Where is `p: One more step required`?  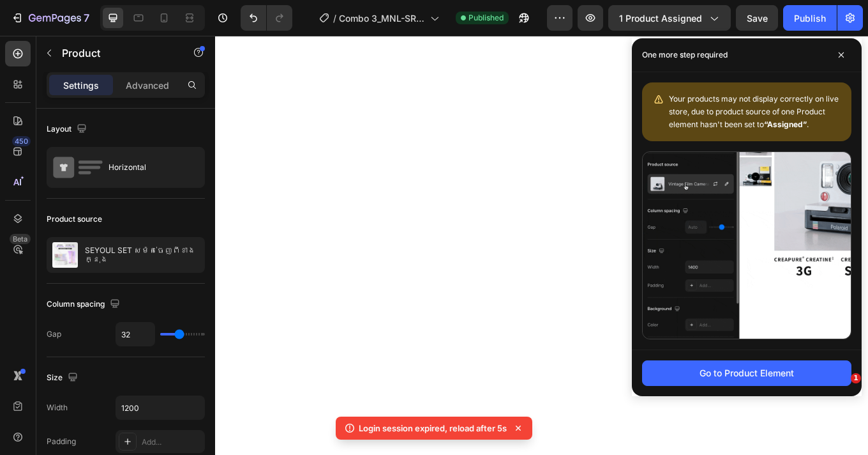 p: One more step required is located at coordinates (685, 55).